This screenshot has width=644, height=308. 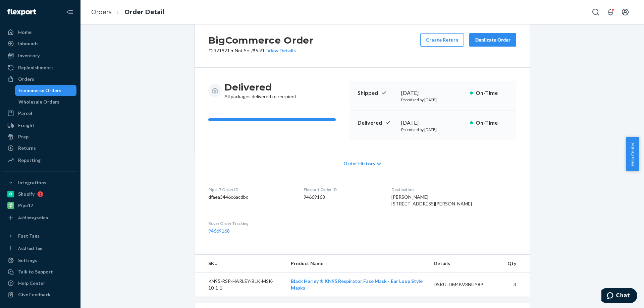 I want to click on div: Add Integration, so click(x=33, y=217).